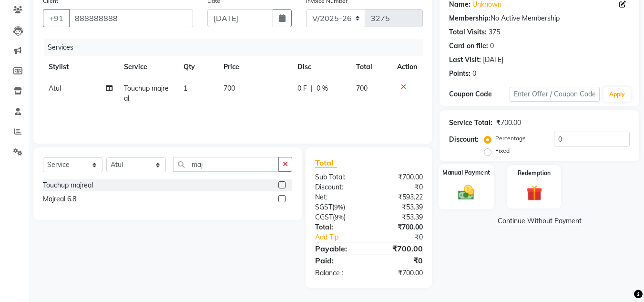 Image resolution: width=644 pixels, height=302 pixels. I want to click on span: Atul, so click(55, 88).